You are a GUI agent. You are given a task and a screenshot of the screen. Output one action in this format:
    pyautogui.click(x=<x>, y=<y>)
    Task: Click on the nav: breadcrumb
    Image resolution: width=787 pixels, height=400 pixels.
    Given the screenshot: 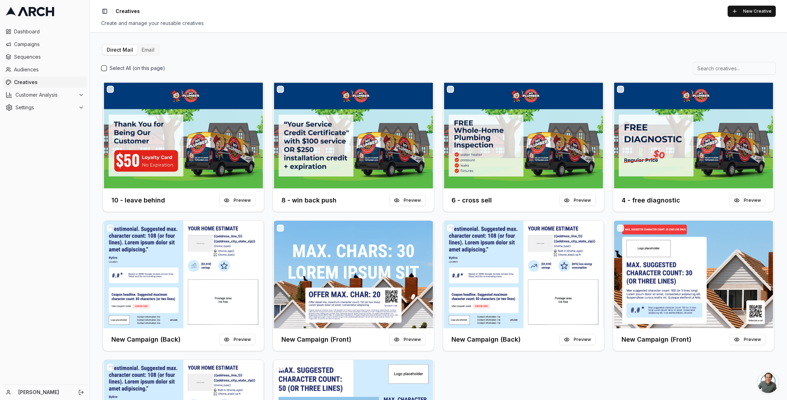 What is the action you would take?
    pyautogui.click(x=128, y=11)
    